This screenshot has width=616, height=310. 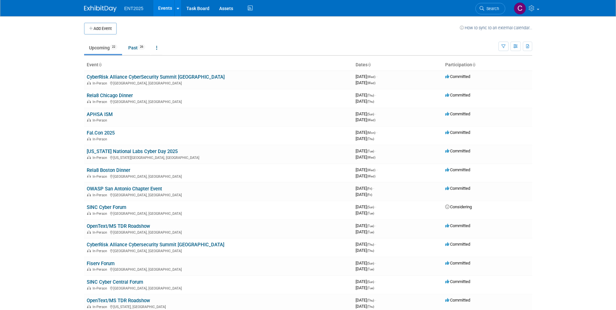 I want to click on a: Search, so click(x=490, y=8).